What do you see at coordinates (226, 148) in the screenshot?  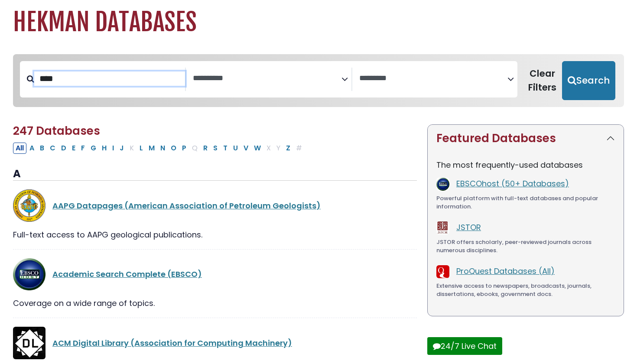 I see `button: Filter Results T` at bounding box center [226, 148].